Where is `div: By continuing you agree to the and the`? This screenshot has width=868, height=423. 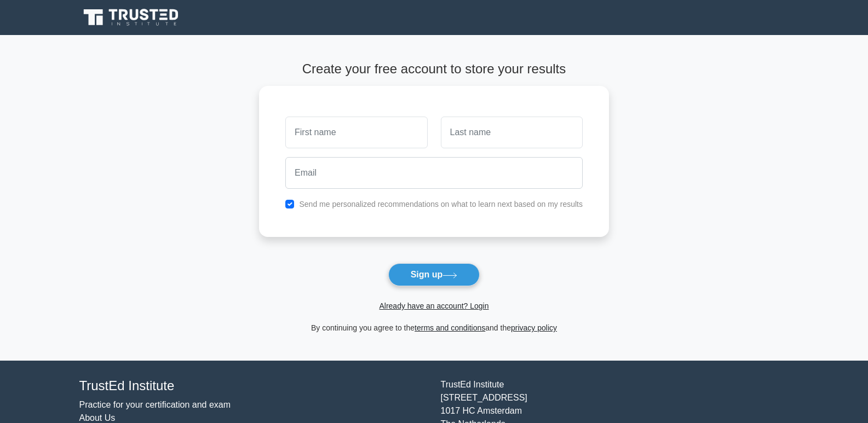
div: By continuing you agree to the and the is located at coordinates (433, 328).